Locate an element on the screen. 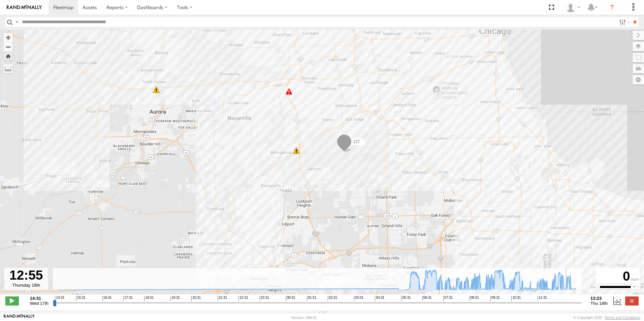  span: 03:31 is located at coordinates (359, 299).